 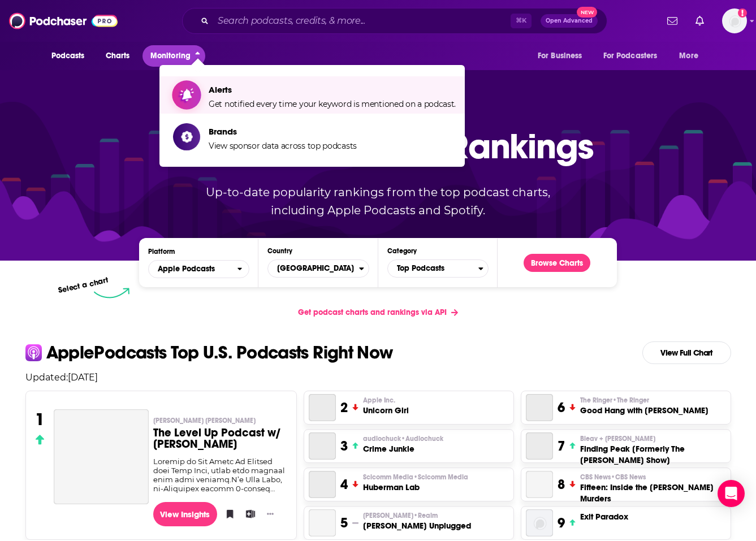 I want to click on span: Monitoring, so click(x=170, y=56).